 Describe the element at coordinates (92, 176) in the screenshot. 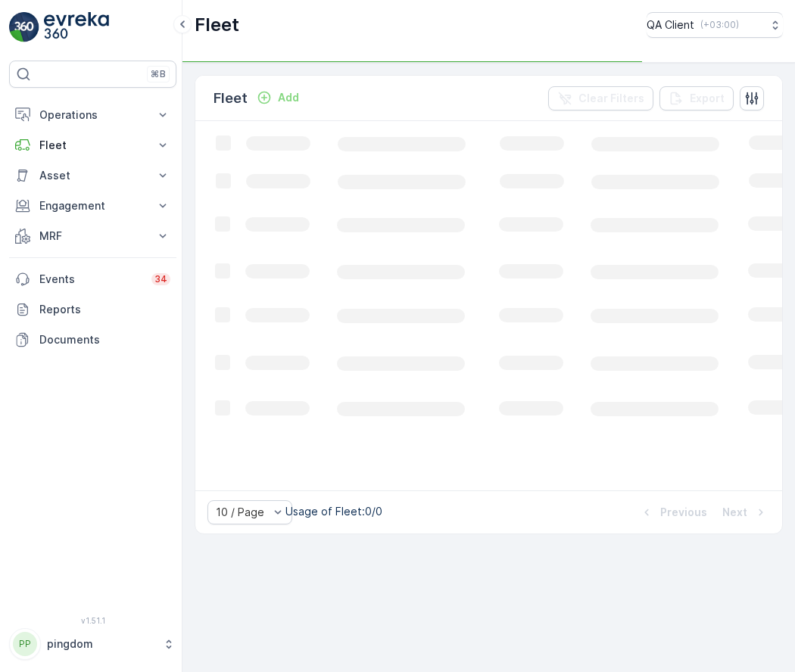

I see `button: Asset` at that location.